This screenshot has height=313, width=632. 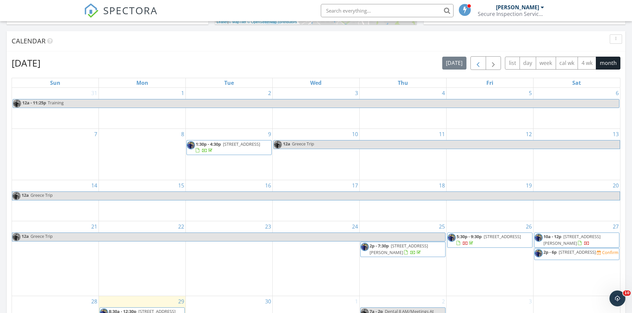 What do you see at coordinates (528, 63) in the screenshot?
I see `button: day` at bounding box center [528, 63].